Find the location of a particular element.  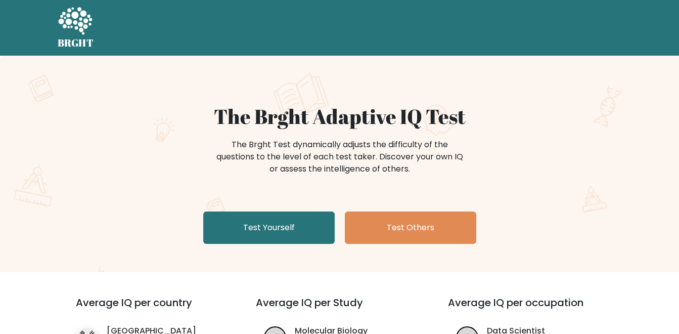

h3: Average IQ per occupation is located at coordinates (532, 308).